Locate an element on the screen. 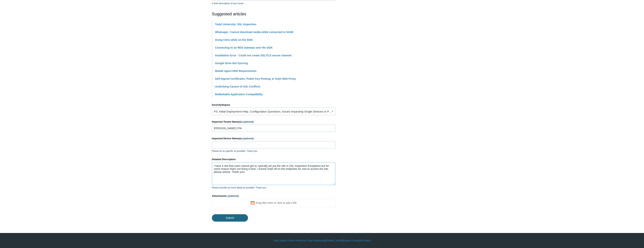  a: Todyl Support Center Home is located at coordinates (287, 241).